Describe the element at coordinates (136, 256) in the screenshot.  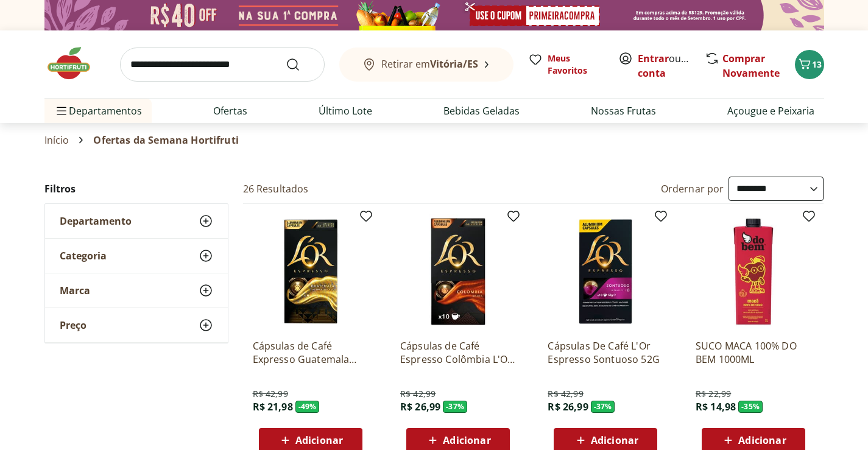
I see `button: Categoria` at that location.